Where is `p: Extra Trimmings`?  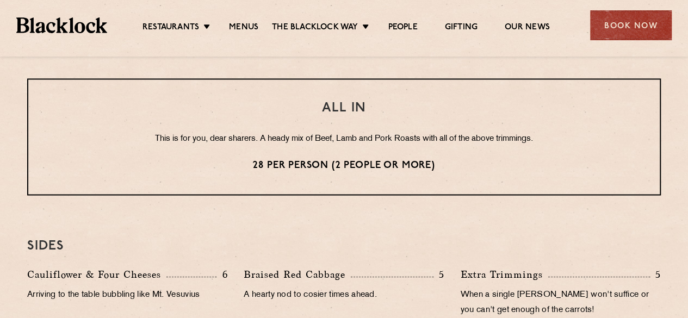
p: Extra Trimmings is located at coordinates (504, 274).